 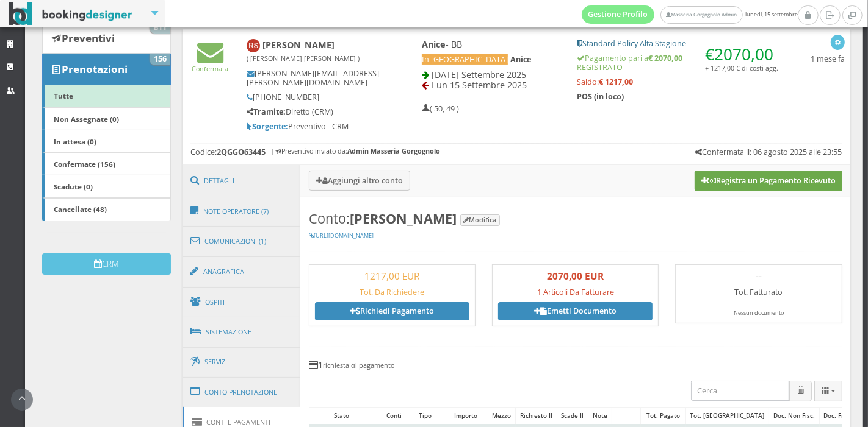 What do you see at coordinates (576, 219) in the screenshot?
I see `h3: Conto:` at bounding box center [576, 219].